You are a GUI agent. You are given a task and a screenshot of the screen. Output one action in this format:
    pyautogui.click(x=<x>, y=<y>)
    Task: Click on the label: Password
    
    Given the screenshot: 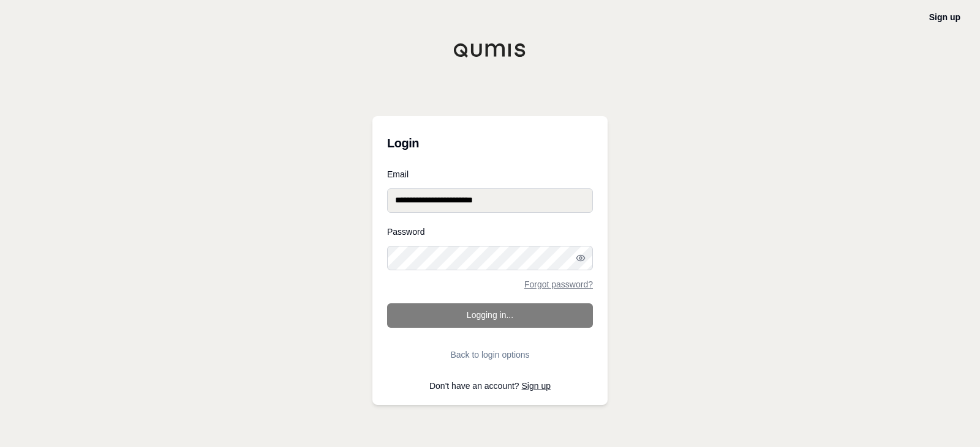 What is the action you would take?
    pyautogui.click(x=490, y=232)
    